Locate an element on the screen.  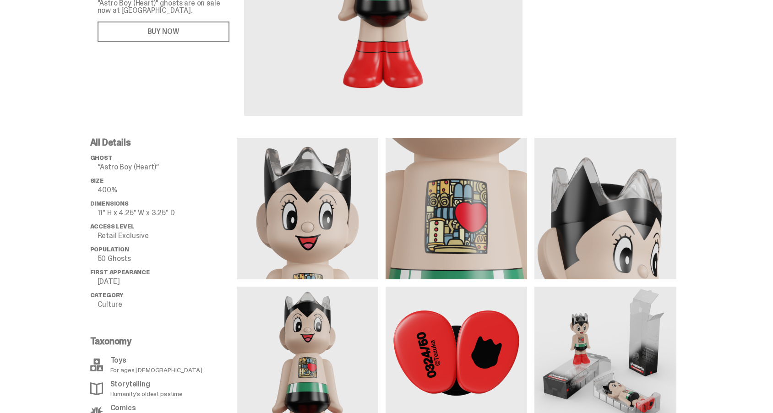
span: Population is located at coordinates (109, 249).